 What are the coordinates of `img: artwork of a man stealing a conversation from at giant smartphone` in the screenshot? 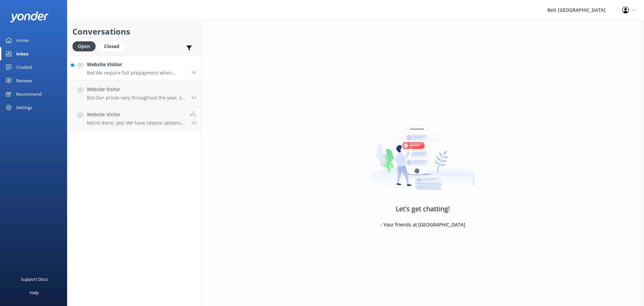 It's located at (423, 153).